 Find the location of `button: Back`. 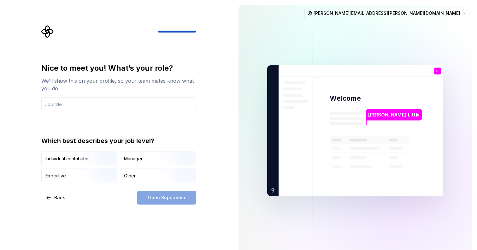

button: Back is located at coordinates (56, 197).